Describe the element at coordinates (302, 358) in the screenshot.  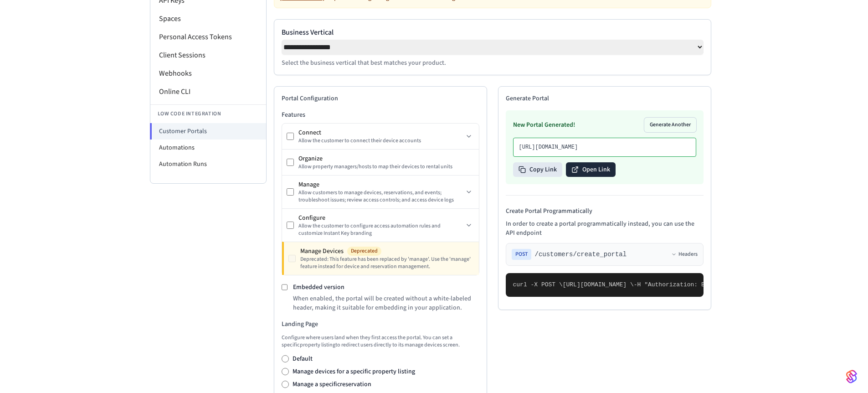
I see `label: Default` at that location.